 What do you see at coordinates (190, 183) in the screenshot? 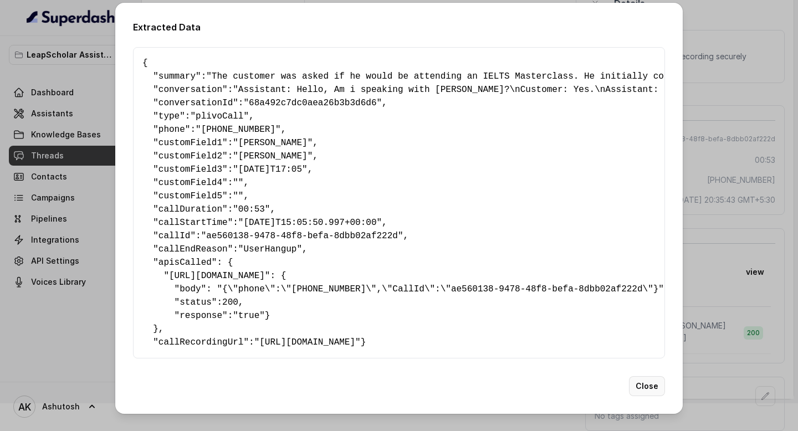
I see `span: customField4` at bounding box center [190, 183].